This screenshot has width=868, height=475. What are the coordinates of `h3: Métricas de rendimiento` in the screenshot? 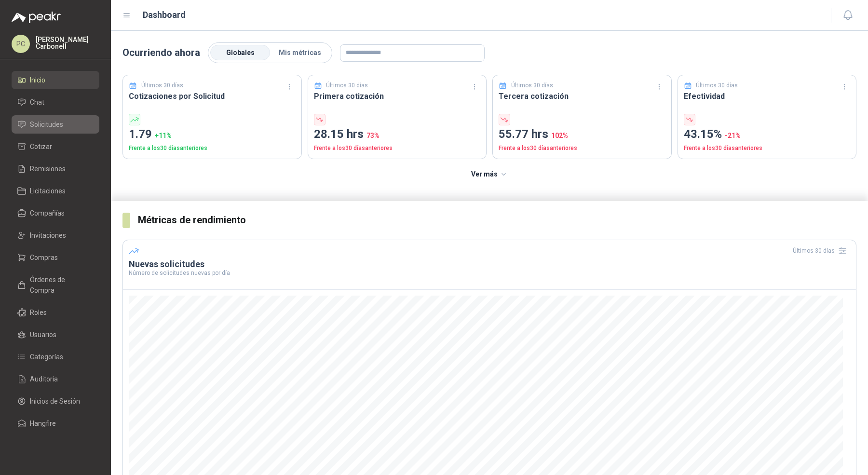 It's located at (497, 220).